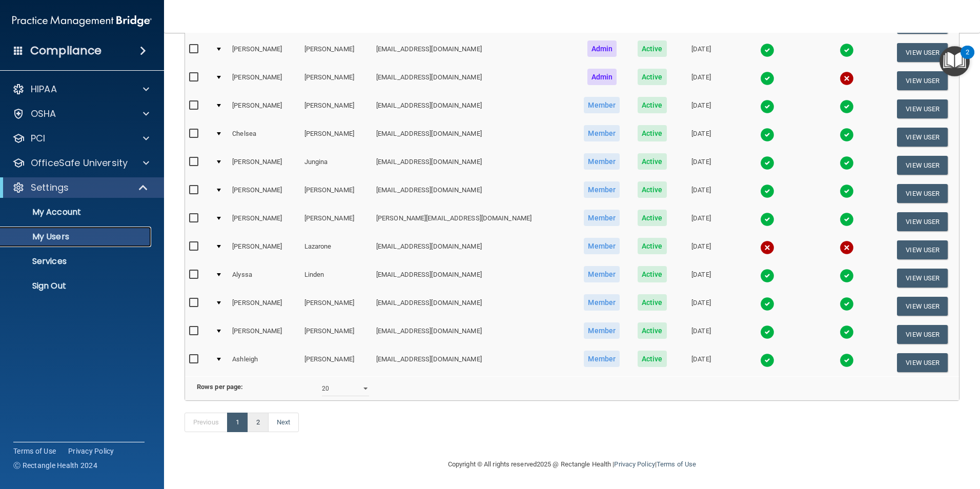 This screenshot has height=489, width=980. Describe the element at coordinates (220, 387) in the screenshot. I see `b: Rows per page:` at that location.